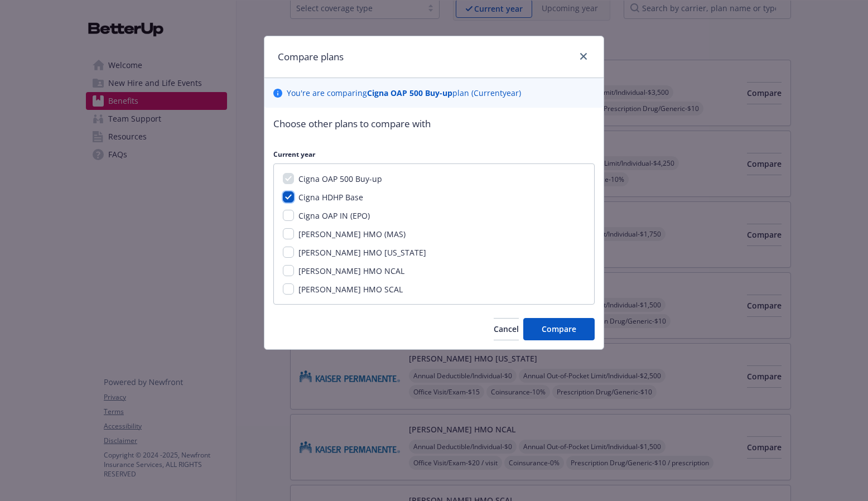 This screenshot has height=501, width=868. What do you see at coordinates (409, 93) in the screenshot?
I see `b: Cigna OAP 500 Buy-up` at bounding box center [409, 93].